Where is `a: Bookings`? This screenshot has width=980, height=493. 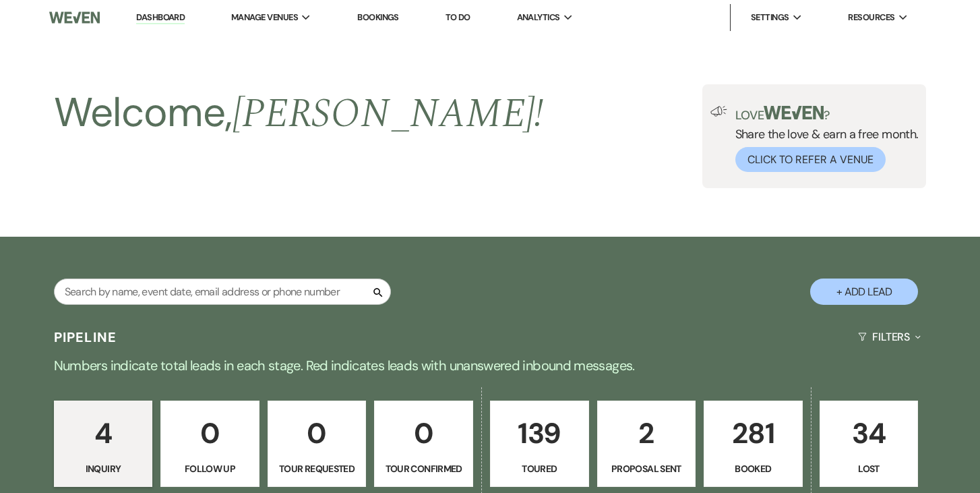
a: Bookings is located at coordinates (378, 17).